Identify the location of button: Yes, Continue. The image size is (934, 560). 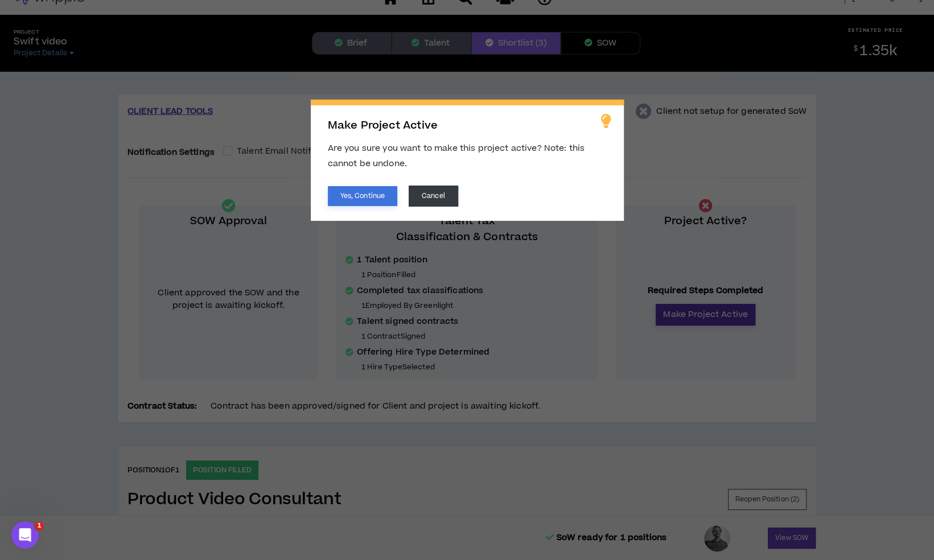
(362, 195).